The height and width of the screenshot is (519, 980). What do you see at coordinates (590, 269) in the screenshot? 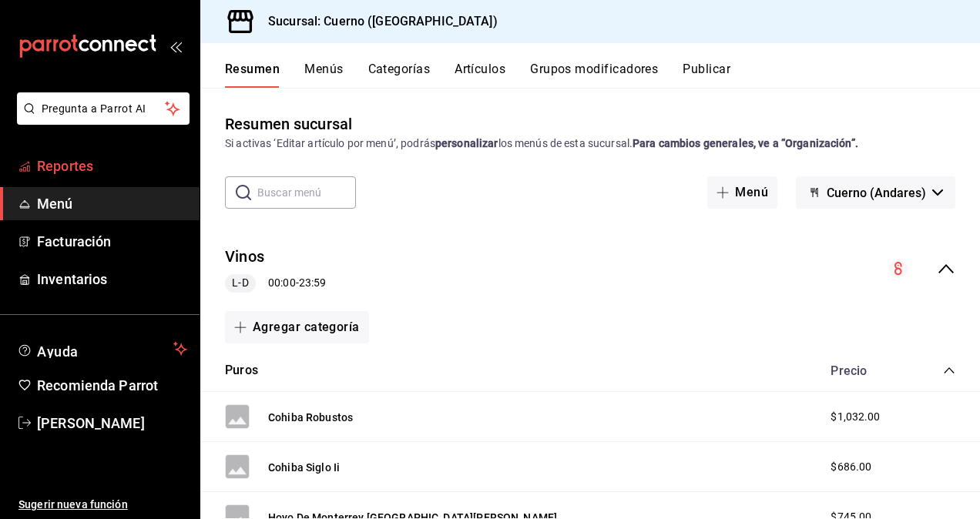
I see `div: collapse-menu-row` at bounding box center [590, 269].